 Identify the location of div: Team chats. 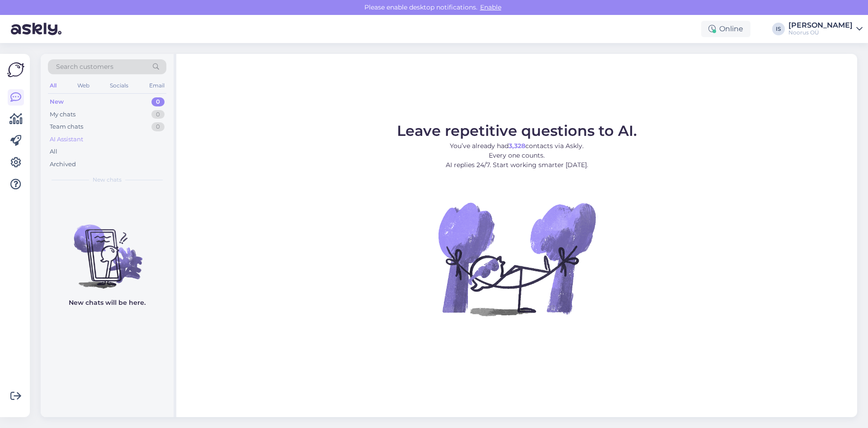
(67, 127).